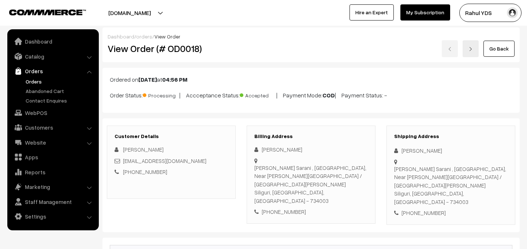 This screenshot has height=249, width=527. I want to click on a: Reports, so click(53, 172).